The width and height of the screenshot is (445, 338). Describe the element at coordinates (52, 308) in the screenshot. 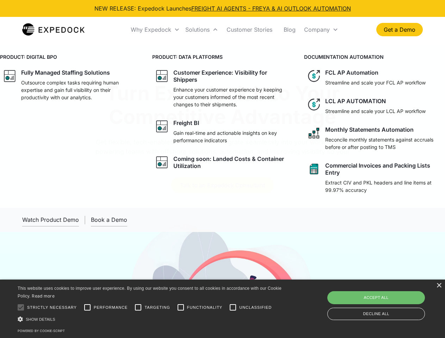

I see `span: Strictly necessary` at that location.